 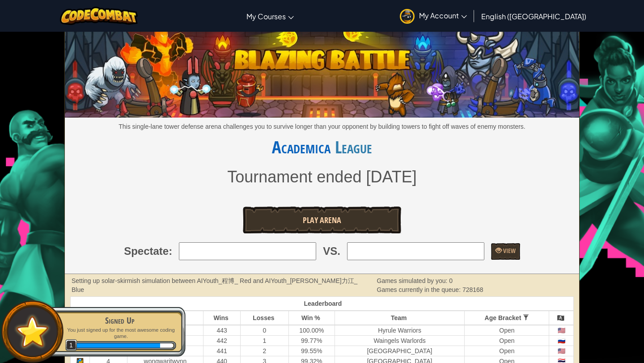 I want to click on a: My Account, so click(x=433, y=16).